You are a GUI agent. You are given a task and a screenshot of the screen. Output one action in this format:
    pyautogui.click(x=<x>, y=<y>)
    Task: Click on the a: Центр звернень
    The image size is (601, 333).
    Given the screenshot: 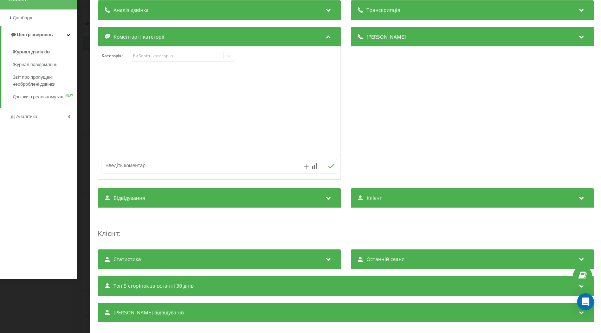 What is the action you would take?
    pyautogui.click(x=39, y=35)
    